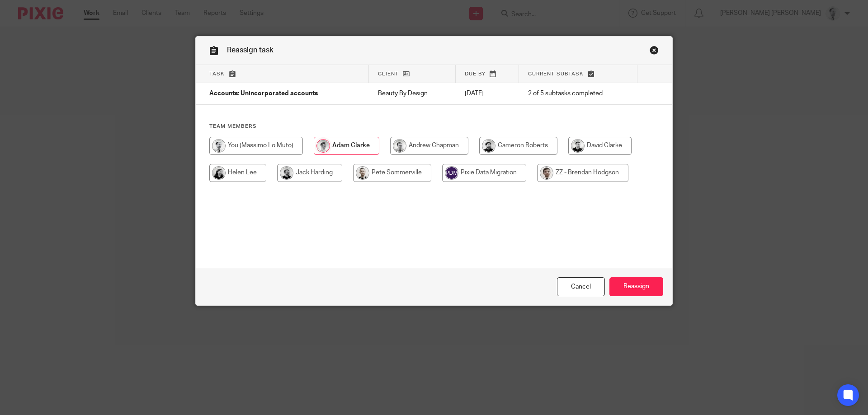 The height and width of the screenshot is (415, 868). Describe the element at coordinates (412, 93) in the screenshot. I see `p: Beauty By Design` at that location.